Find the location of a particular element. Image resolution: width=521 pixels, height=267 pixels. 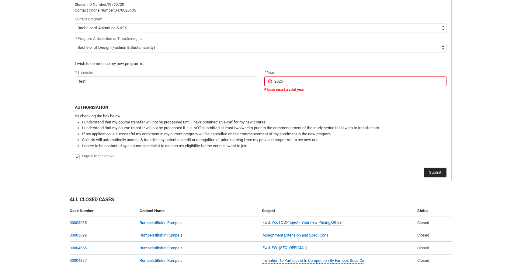

p: By checking the box below: is located at coordinates (261, 116).